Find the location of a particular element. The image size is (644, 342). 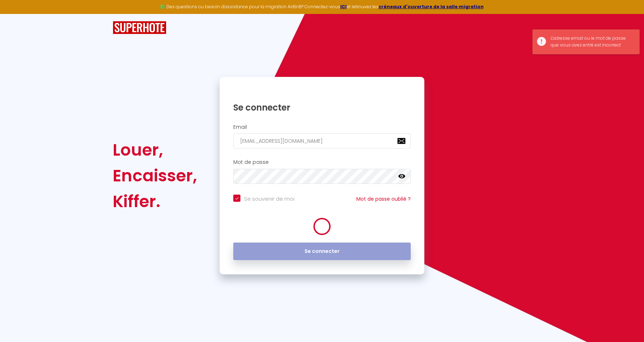

div: L'adresse email ou le mot de passe que vous avez entré est incorrect is located at coordinates (591, 42).